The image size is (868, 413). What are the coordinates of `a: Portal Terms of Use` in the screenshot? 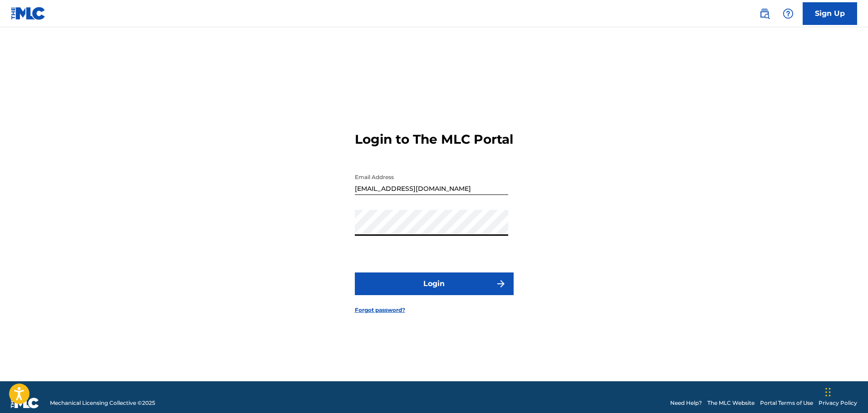 It's located at (787, 403).